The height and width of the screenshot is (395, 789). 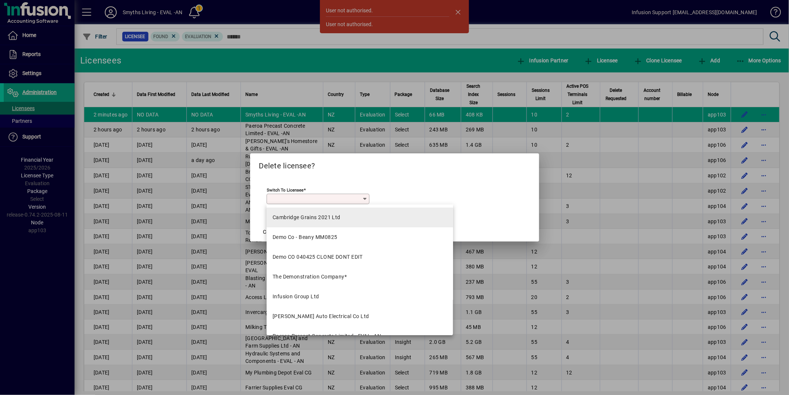 I want to click on mat-option: Demo Co - Beany MM0825, so click(x=360, y=237).